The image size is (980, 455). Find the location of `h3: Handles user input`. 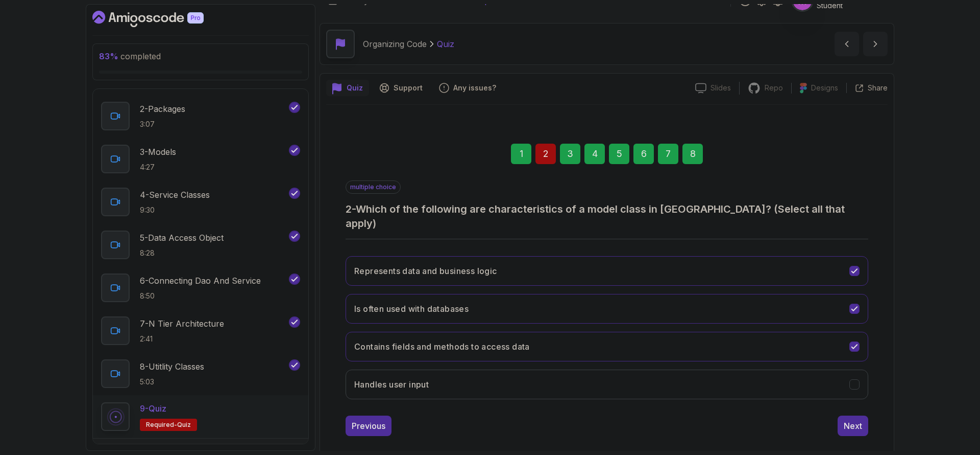

h3: Handles user input is located at coordinates (391, 384).